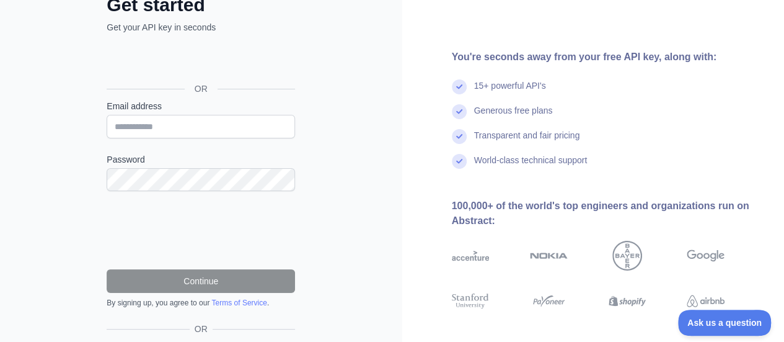 The width and height of the screenshot is (784, 342). What do you see at coordinates (471, 301) in the screenshot?
I see `img: stanford university` at bounding box center [471, 301].